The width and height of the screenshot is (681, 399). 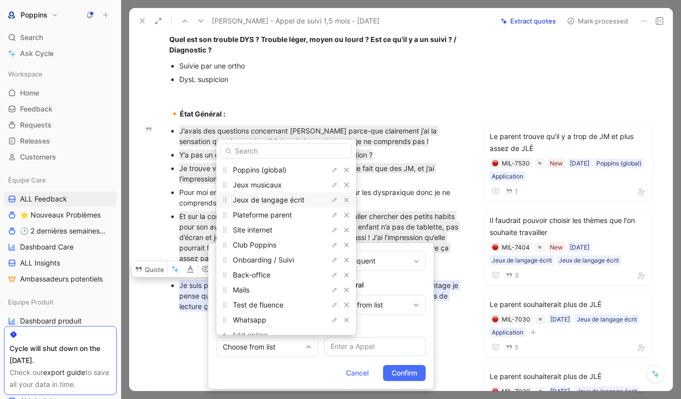 I want to click on span: Back-office, so click(x=251, y=275).